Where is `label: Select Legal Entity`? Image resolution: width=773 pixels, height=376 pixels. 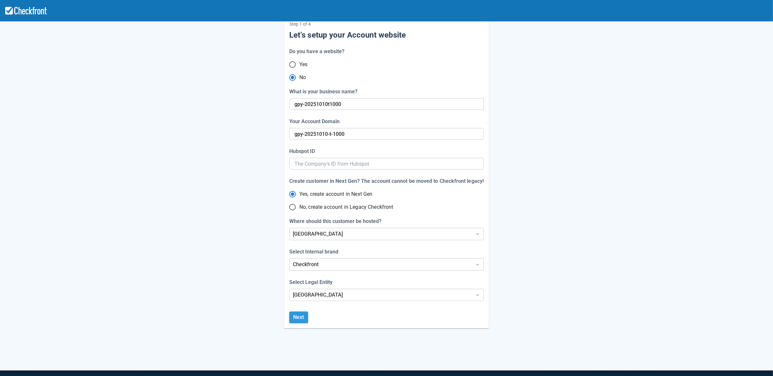 label: Select Legal Entity is located at coordinates (312, 283).